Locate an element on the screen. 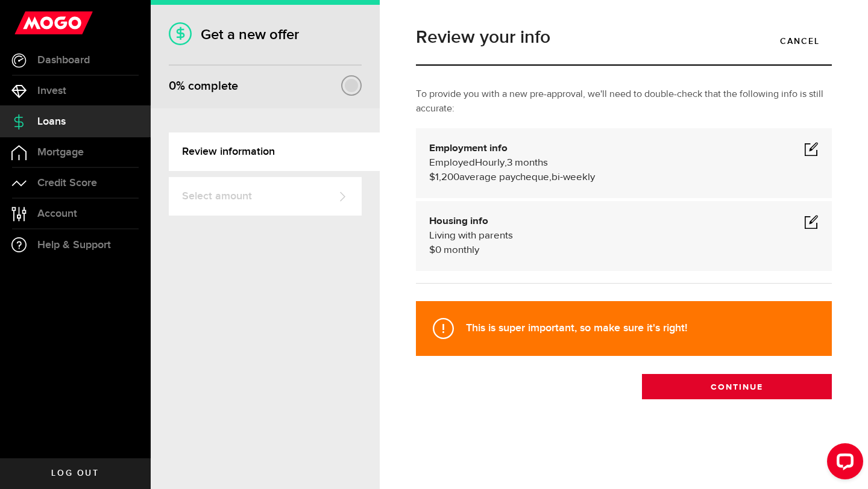 This screenshot has width=868, height=489. span: Loans is located at coordinates (51, 122).